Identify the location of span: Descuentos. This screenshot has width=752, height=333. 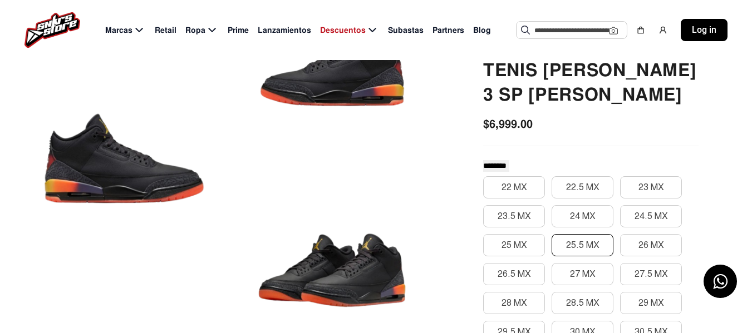
(343, 30).